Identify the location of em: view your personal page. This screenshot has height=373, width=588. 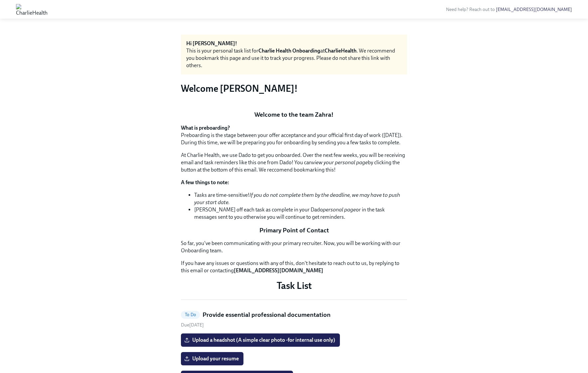
(340, 162).